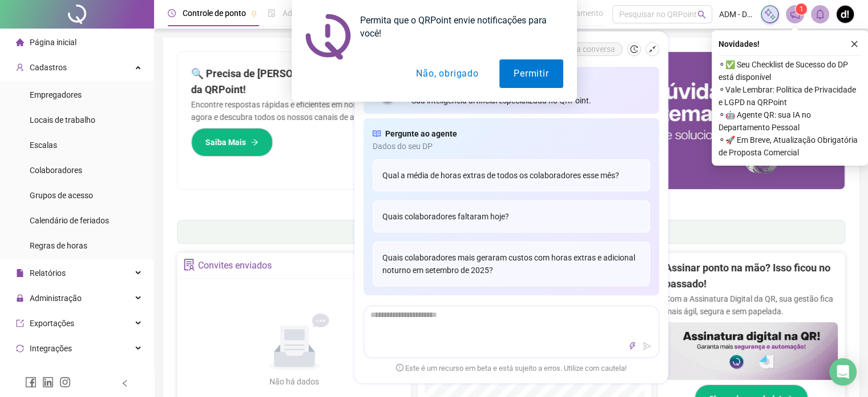 Image resolution: width=868 pixels, height=397 pixels. Describe the element at coordinates (751, 305) in the screenshot. I see `p: Com a Assinatura Digital da QR, sua gestão fica mais ágil, segura e sem papelada.` at that location.